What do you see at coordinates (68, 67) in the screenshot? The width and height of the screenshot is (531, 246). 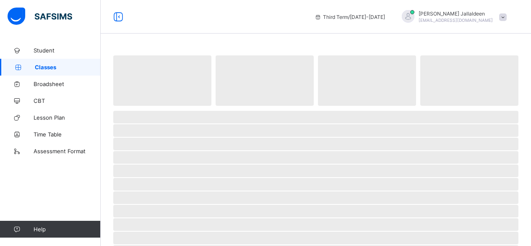 I see `span: Classes` at bounding box center [68, 67].